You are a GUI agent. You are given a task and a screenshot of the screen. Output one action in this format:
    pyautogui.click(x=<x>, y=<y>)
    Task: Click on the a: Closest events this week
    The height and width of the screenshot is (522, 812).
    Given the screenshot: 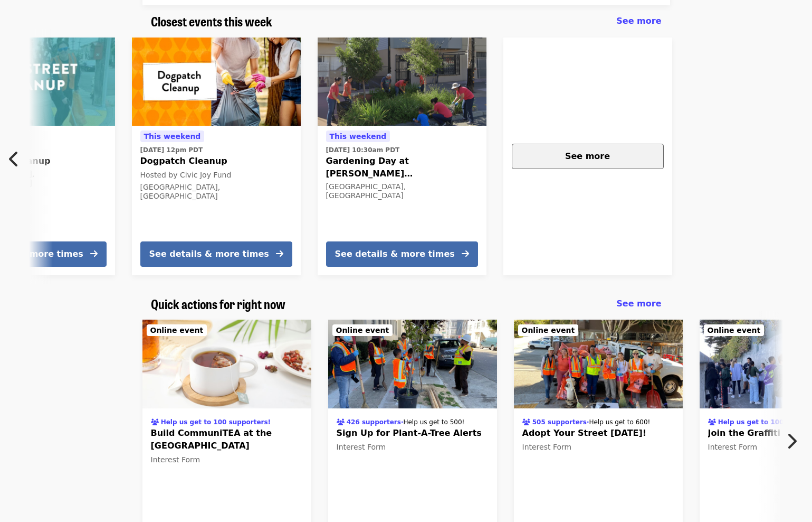 What is the action you would take?
    pyautogui.click(x=212, y=21)
    